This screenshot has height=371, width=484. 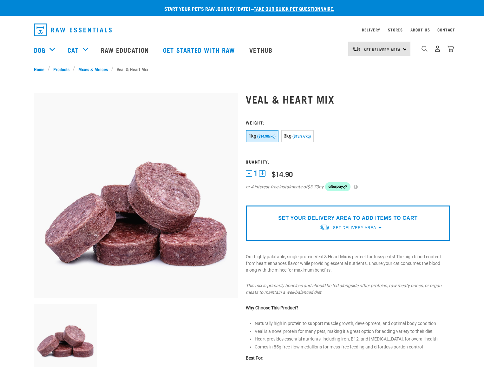 What do you see at coordinates (242, 30) in the screenshot?
I see `nav: dropdown navigation` at bounding box center [242, 30].